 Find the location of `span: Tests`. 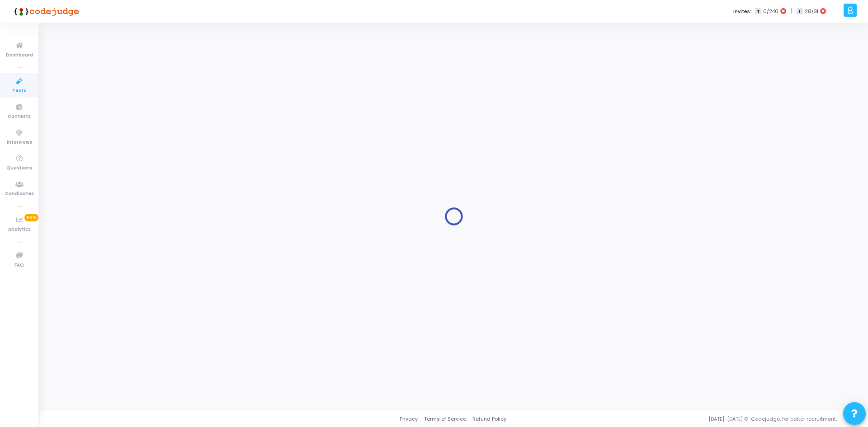

span: Tests is located at coordinates (19, 91).